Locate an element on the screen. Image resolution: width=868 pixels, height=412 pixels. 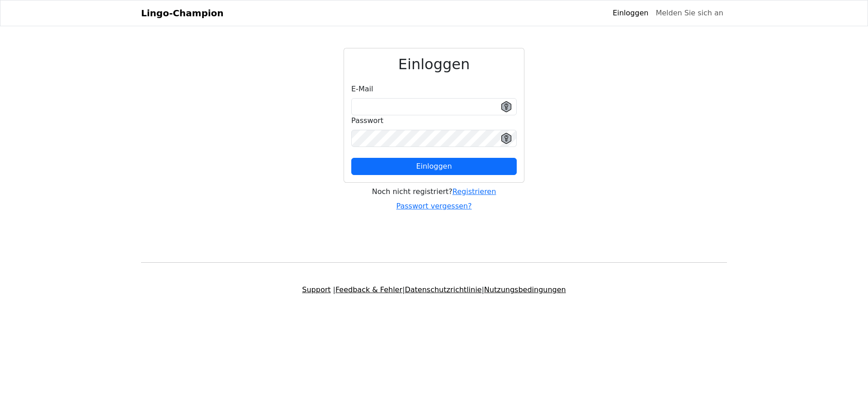
a: Datenschutzrichtlinie is located at coordinates (443, 289).